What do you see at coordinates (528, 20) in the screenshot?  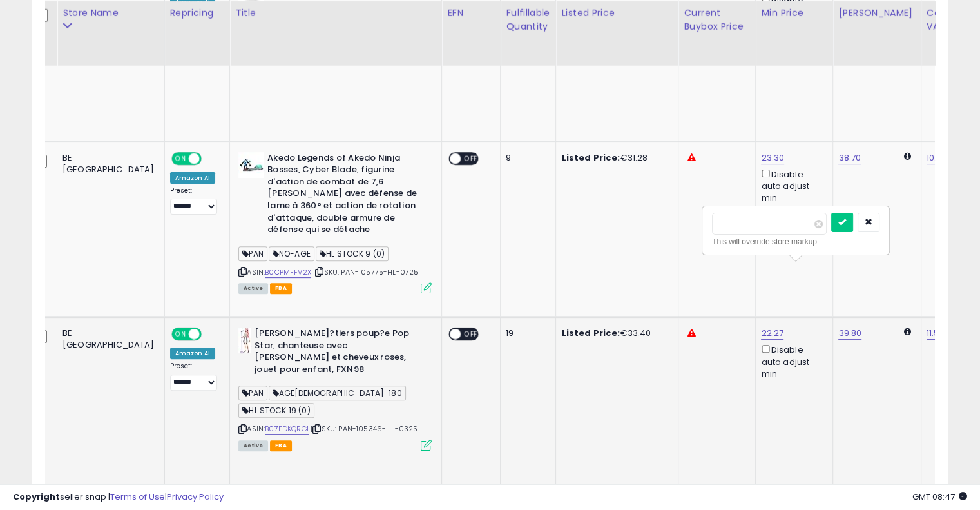 I see `div: Fulfillable Quantity` at bounding box center [528, 20].